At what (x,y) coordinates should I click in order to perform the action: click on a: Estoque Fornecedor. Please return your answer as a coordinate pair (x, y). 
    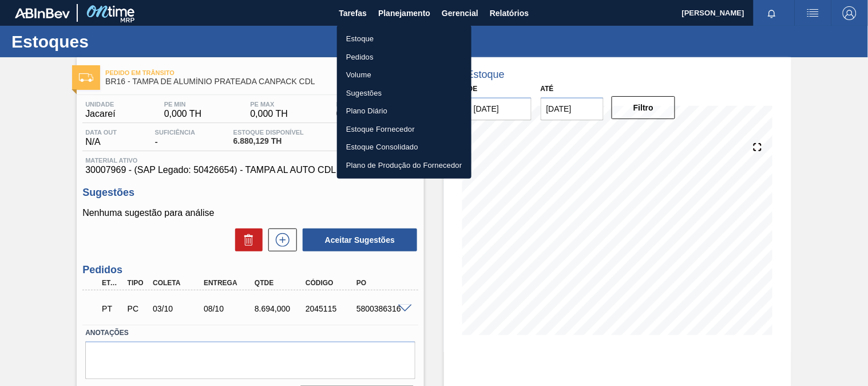
    Looking at the image, I should click on (404, 129).